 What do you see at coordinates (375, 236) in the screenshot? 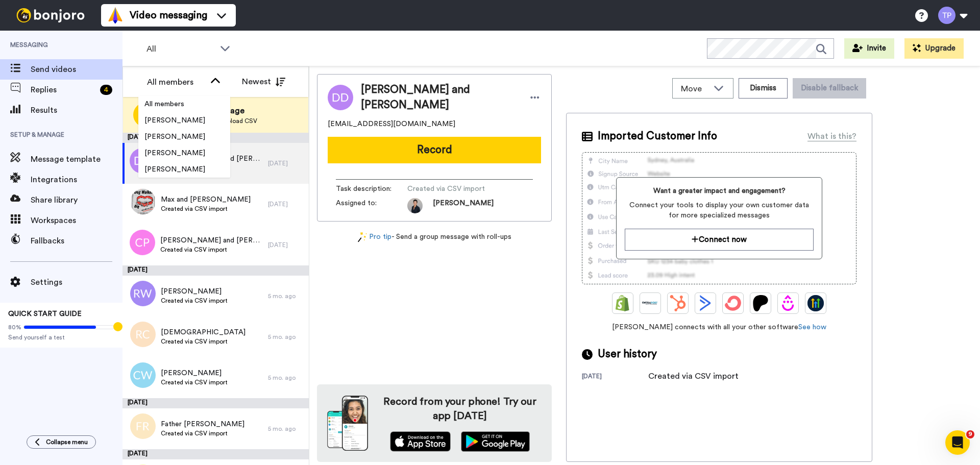
I see `a: Pro tip` at bounding box center [375, 236].